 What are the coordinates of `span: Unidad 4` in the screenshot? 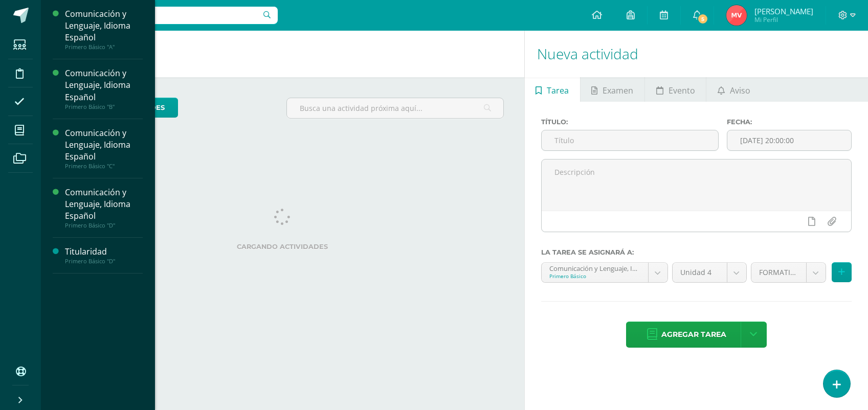 It's located at (700, 272).